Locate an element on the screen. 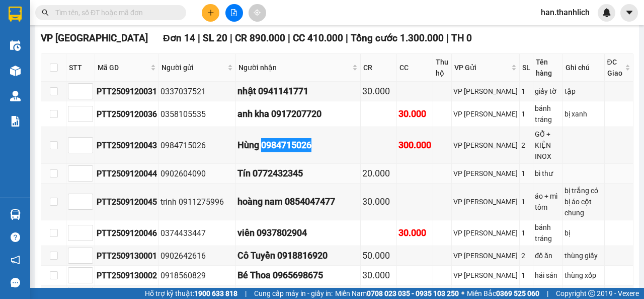 The width and height of the screenshot is (644, 299). span: TH 0 is located at coordinates (461, 38).